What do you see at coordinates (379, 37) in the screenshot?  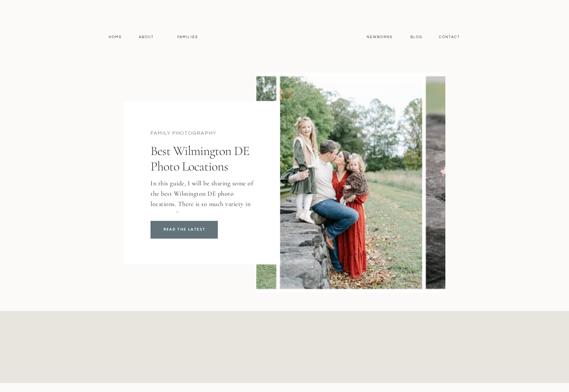 I see `a: Newborns` at bounding box center [379, 37].